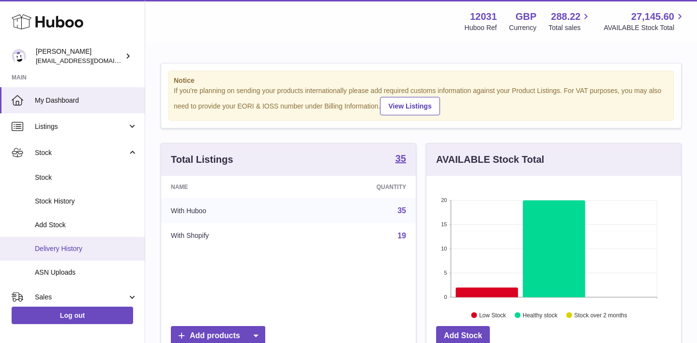  Describe the element at coordinates (86, 100) in the screenshot. I see `span: My Dashboard` at that location.